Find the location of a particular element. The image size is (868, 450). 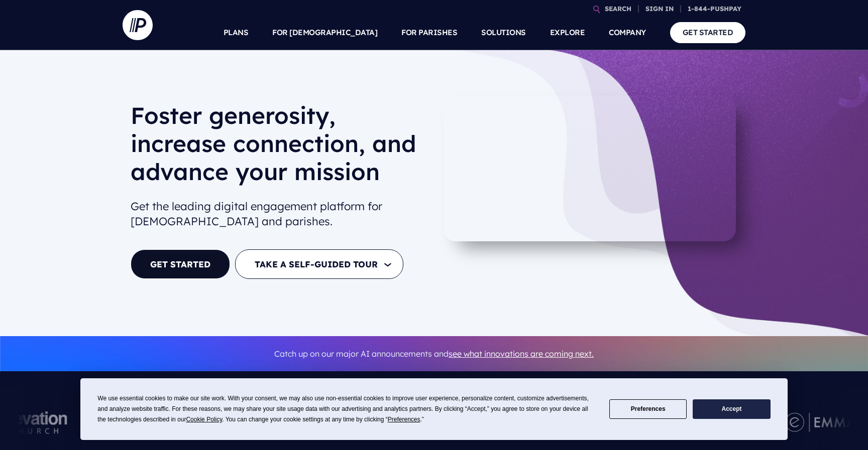

a: FOR PARISHES is located at coordinates (428, 32).